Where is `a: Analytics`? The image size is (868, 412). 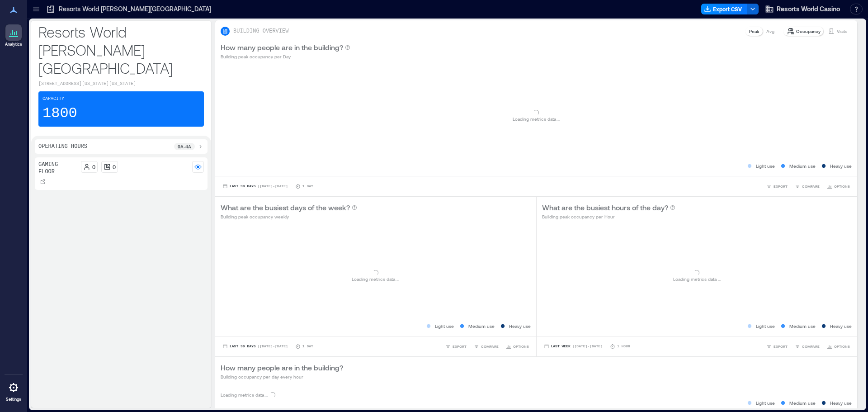
a: Analytics is located at coordinates (13, 36).